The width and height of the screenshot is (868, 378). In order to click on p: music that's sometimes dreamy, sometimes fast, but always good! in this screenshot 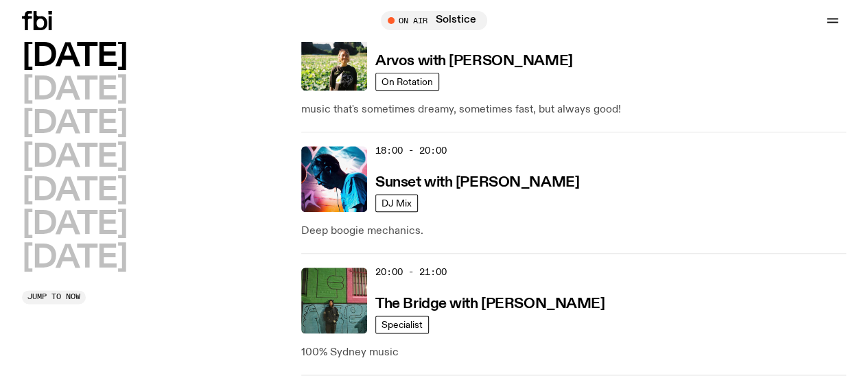, I will do `click(574, 109)`.